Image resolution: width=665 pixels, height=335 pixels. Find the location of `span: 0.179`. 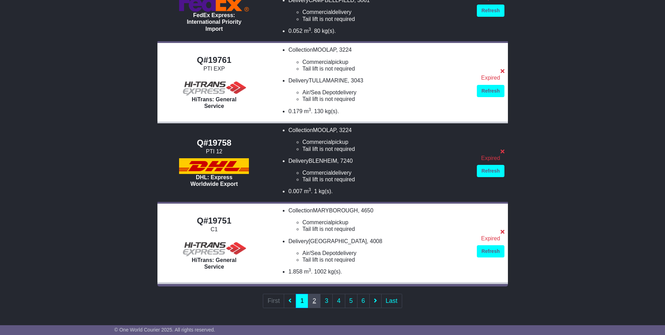

span: 0.179 is located at coordinates (295, 111).